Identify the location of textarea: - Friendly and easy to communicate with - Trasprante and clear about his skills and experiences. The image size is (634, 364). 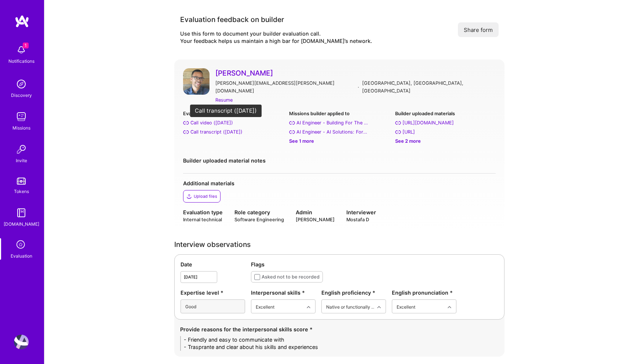
(340, 344).